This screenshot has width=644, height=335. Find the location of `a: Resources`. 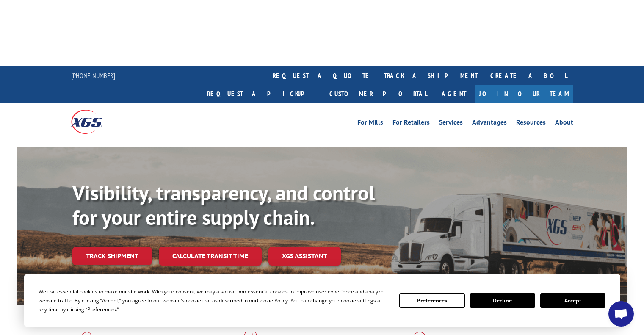

a: Resources is located at coordinates (531, 123).